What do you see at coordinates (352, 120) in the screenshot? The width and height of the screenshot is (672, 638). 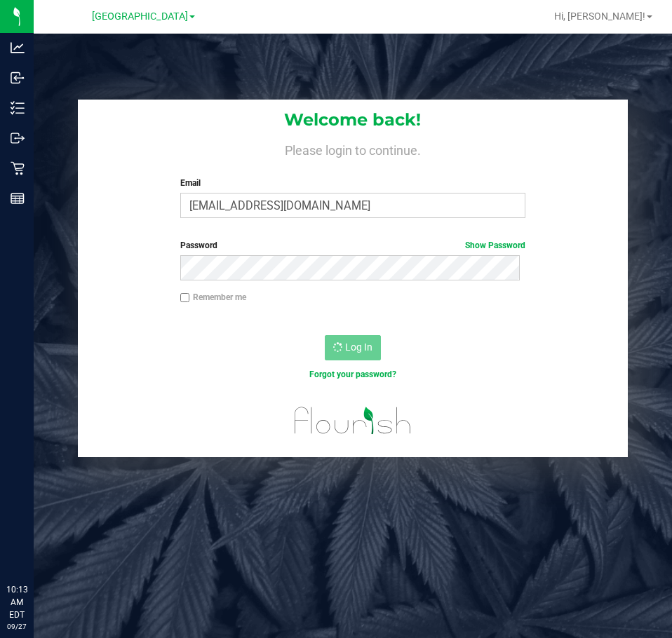 I see `h1: Welcome back!` at bounding box center [352, 120].